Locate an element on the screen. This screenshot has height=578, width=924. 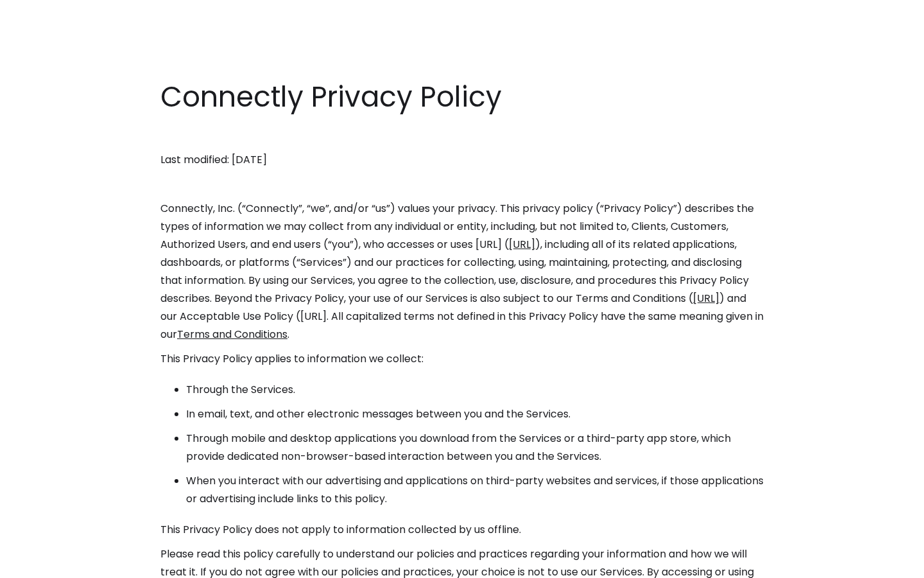
li: Through the Services. is located at coordinates (475, 390).